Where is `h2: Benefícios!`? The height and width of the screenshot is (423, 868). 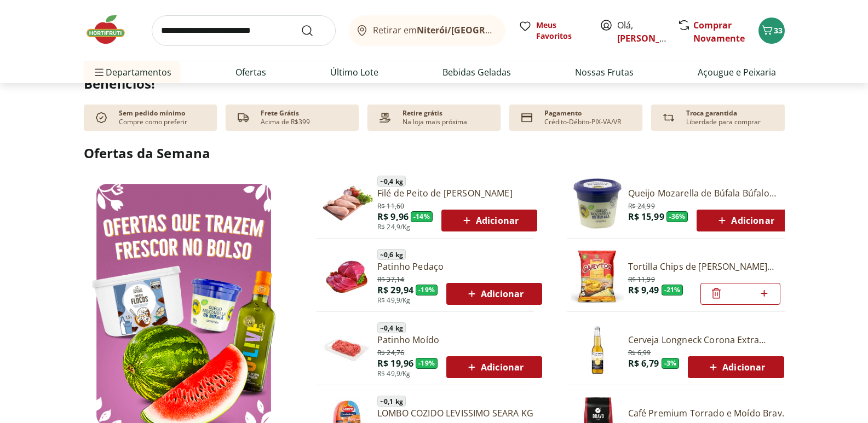
h2: Benefícios! is located at coordinates (434, 83).